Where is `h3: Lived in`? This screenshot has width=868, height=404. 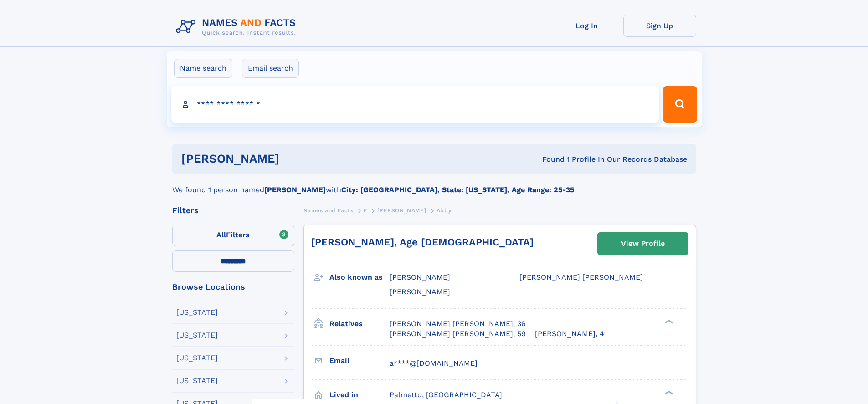 h3: Lived in is located at coordinates (359, 395).